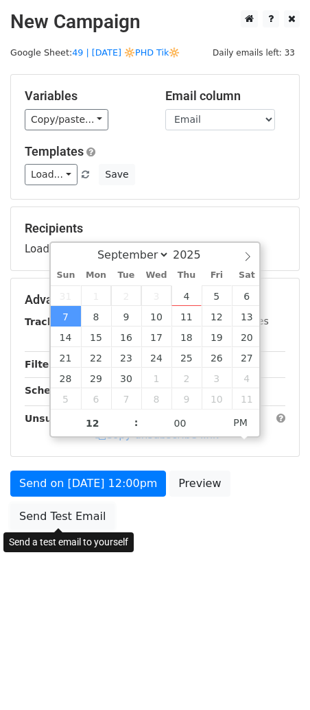 The image size is (310, 710). Describe the element at coordinates (247, 398) in the screenshot. I see `span: October 11, 2025` at that location.